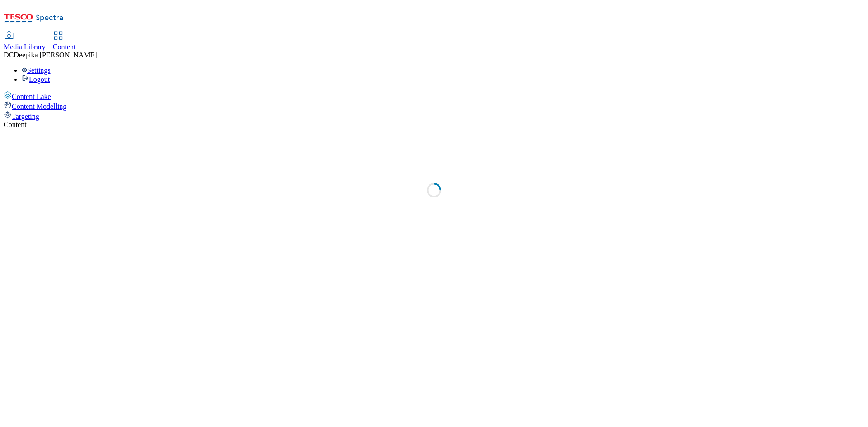 This screenshot has width=868, height=427. What do you see at coordinates (434, 96) in the screenshot?
I see `a: Content Lake` at bounding box center [434, 96].